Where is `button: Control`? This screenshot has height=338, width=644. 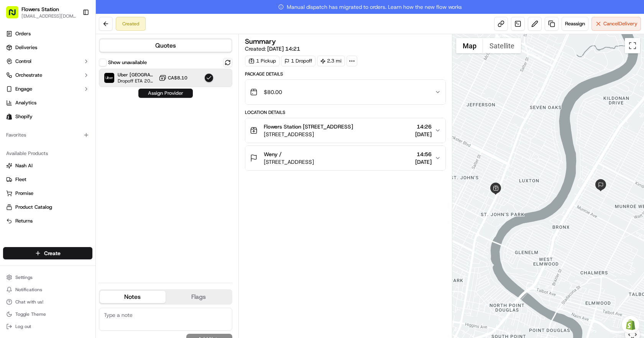 button: Control is located at coordinates (48, 61).